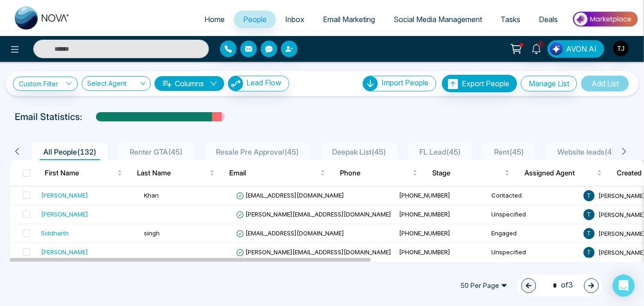 The image size is (644, 306). I want to click on a: Custom Filter, so click(45, 84).